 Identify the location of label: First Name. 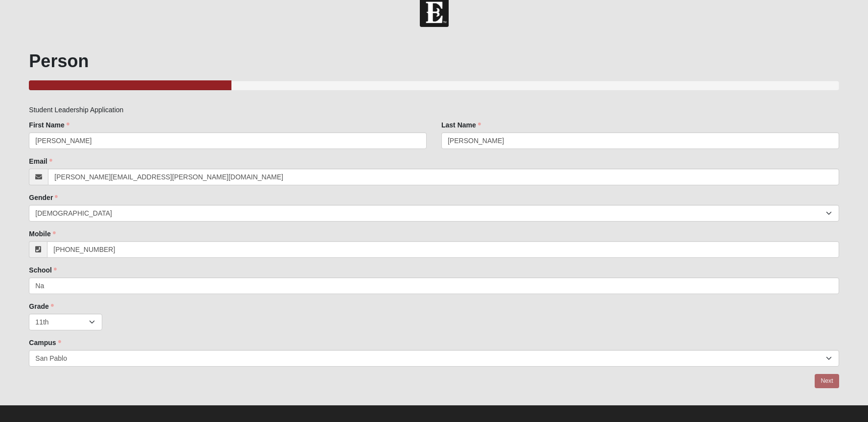
(49, 125).